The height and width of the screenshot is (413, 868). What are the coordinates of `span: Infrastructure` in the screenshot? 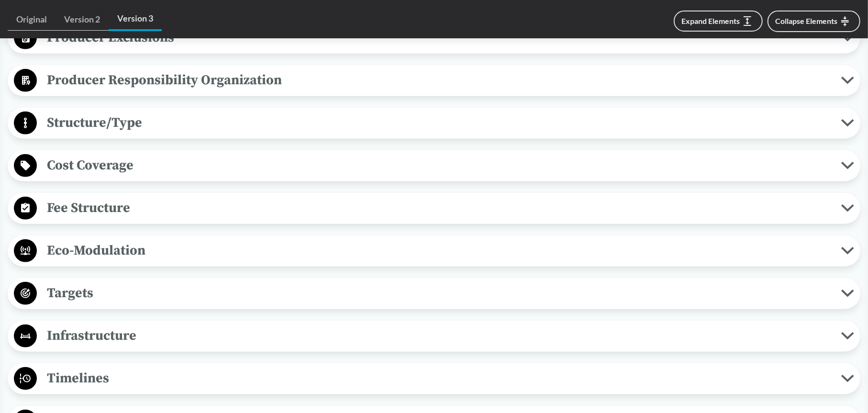 It's located at (439, 336).